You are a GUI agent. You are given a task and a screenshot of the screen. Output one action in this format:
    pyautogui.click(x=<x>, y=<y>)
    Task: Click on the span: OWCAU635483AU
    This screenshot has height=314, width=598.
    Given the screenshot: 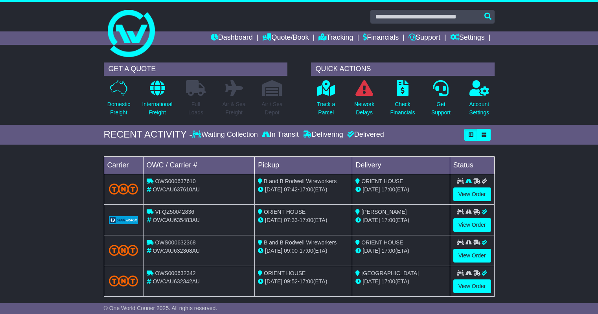 What is the action you would take?
    pyautogui.click(x=176, y=220)
    